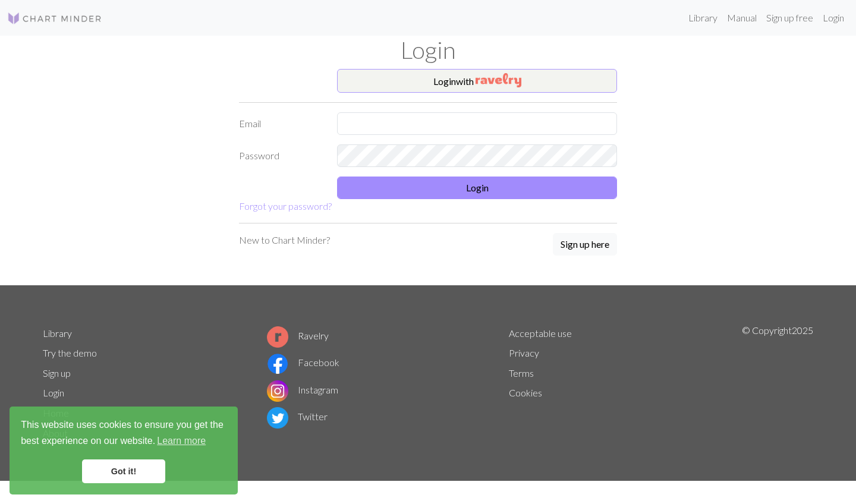 Image resolution: width=856 pixels, height=504 pixels. I want to click on a: Ravelry, so click(298, 335).